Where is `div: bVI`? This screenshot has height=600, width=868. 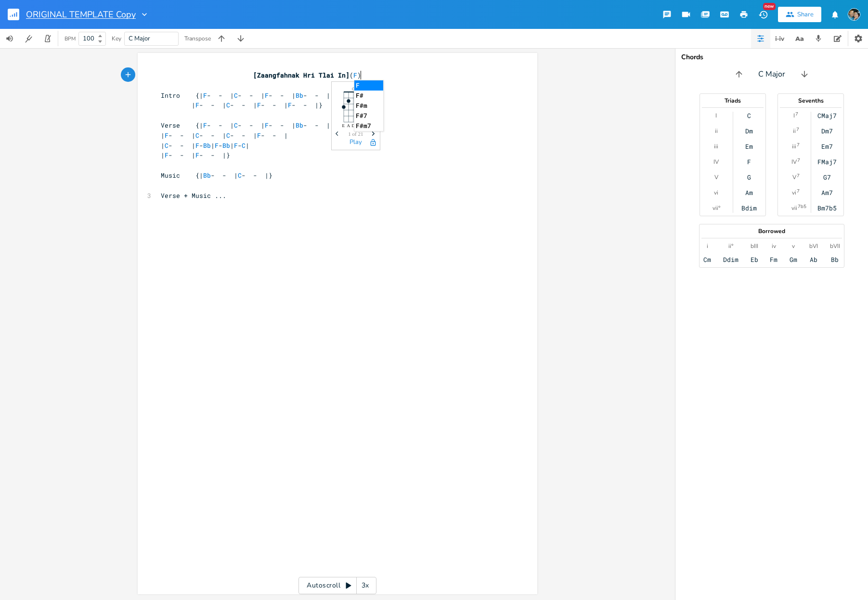 div: bVI is located at coordinates (814, 246).